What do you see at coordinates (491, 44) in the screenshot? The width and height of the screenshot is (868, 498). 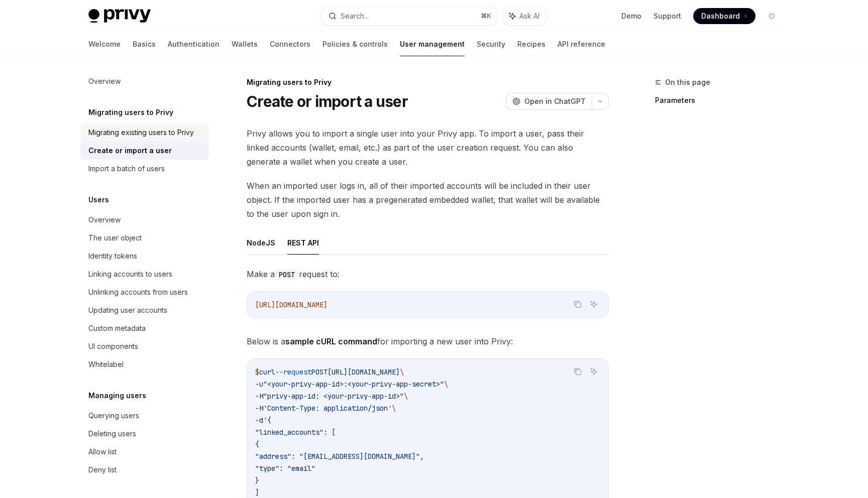 I see `a: Security` at bounding box center [491, 44].